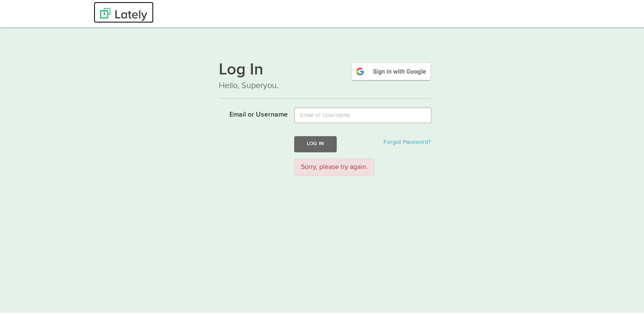  What do you see at coordinates (250, 112) in the screenshot?
I see `label: Email or Username` at bounding box center [250, 112].